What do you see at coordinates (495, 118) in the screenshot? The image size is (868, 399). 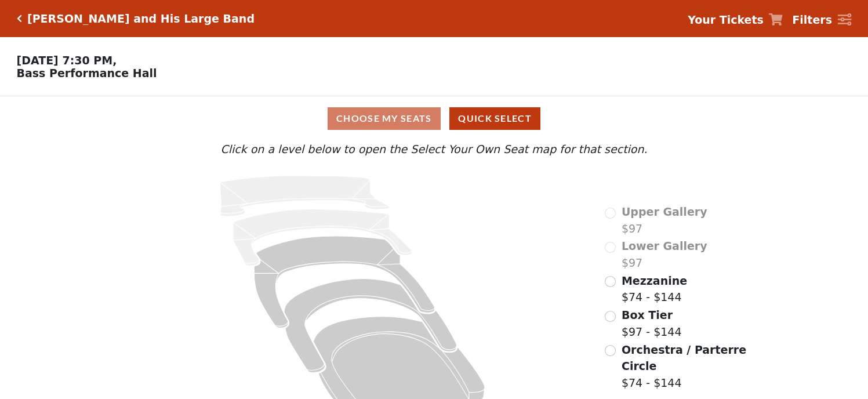 I see `button: Quick Select` at bounding box center [495, 118].